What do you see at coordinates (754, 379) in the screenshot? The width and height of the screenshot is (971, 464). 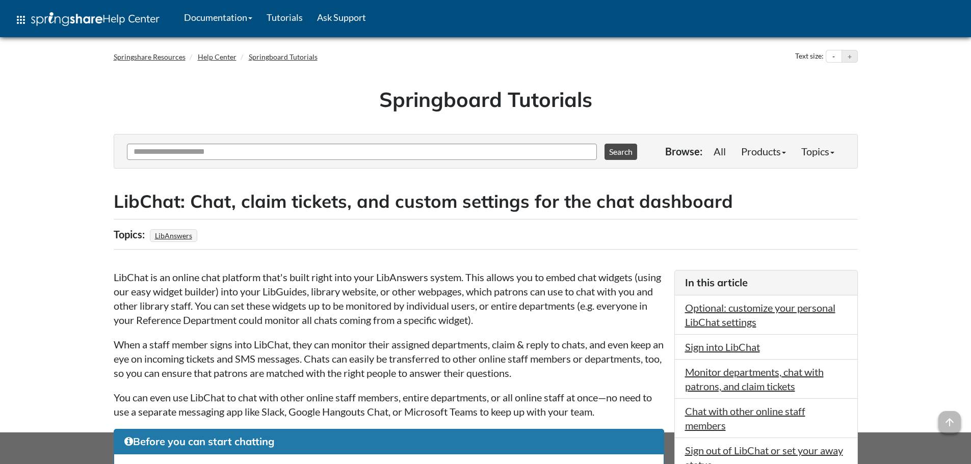 I see `a: Monitor departments, chat with patrons, and claim tickets` at bounding box center [754, 379].